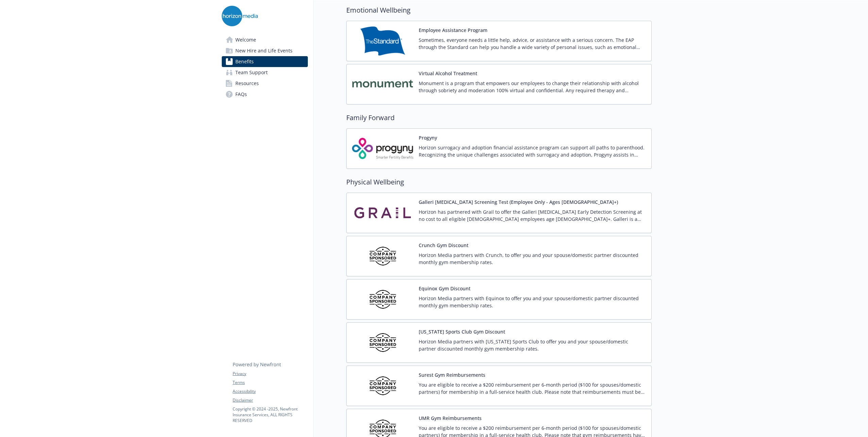 Image resolution: width=868 pixels, height=437 pixels. I want to click on p: Monument is a program that empowers our employees to change their relationship with alcohol throu..., so click(532, 87).